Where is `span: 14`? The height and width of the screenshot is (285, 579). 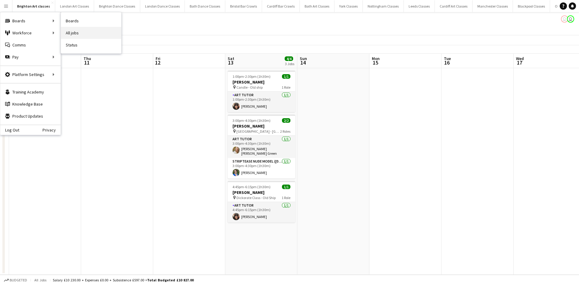
span: 14 is located at coordinates (303, 62).